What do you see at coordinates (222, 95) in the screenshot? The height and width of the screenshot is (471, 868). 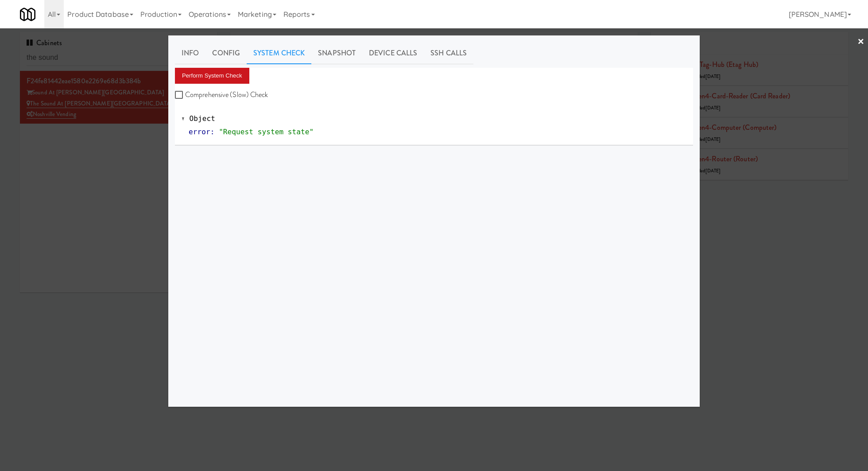 I see `label: Comprehensive (Slow) Check` at bounding box center [222, 95].